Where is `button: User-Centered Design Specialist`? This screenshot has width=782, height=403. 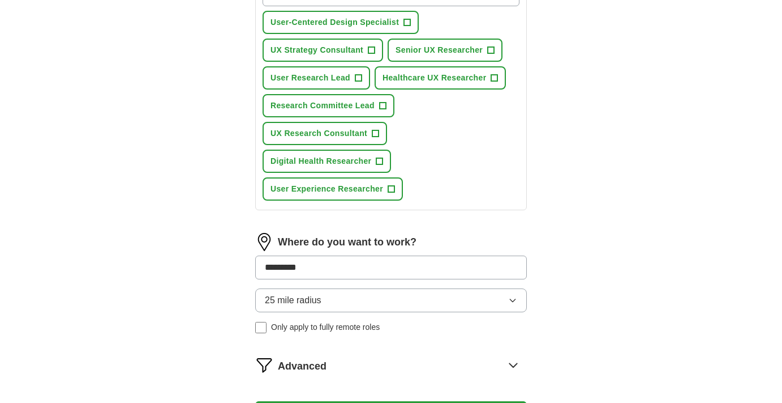
button: User-Centered Design Specialist is located at coordinates (341, 22).